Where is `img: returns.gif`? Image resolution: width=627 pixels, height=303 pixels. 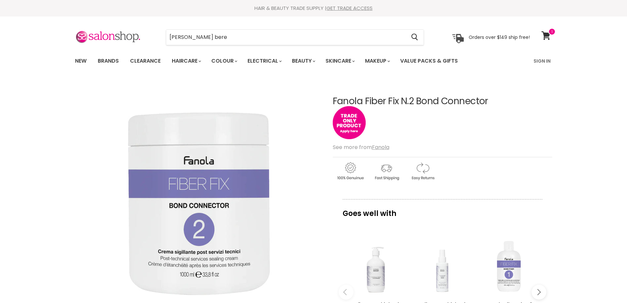 img: returns.gif is located at coordinates (423, 171).